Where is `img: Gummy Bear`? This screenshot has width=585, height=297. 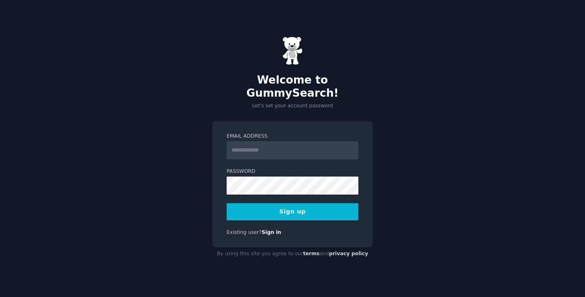 img: Gummy Bear is located at coordinates (293, 51).